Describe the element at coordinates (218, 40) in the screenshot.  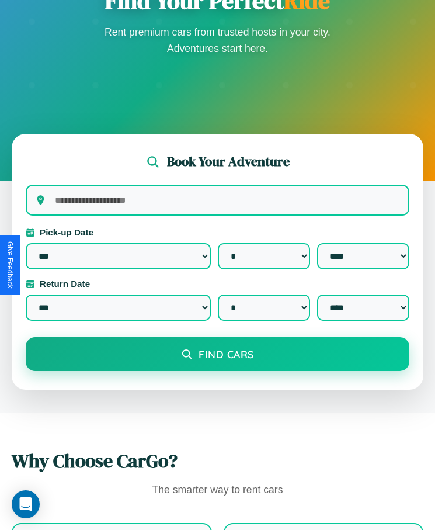
I see `p: Rent premium cars from trusted hosts in your city. Adventures start here.` at that location.